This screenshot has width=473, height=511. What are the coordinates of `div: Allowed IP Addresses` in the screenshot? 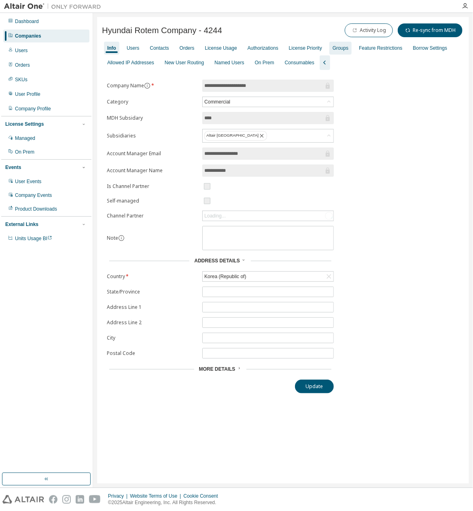 It's located at (131, 63).